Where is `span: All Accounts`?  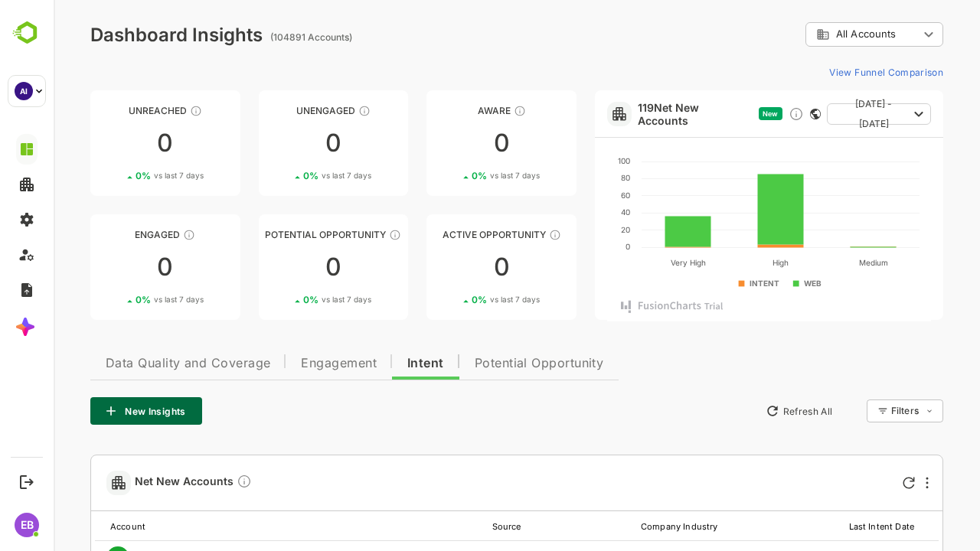 span: All Accounts is located at coordinates (812, 34).